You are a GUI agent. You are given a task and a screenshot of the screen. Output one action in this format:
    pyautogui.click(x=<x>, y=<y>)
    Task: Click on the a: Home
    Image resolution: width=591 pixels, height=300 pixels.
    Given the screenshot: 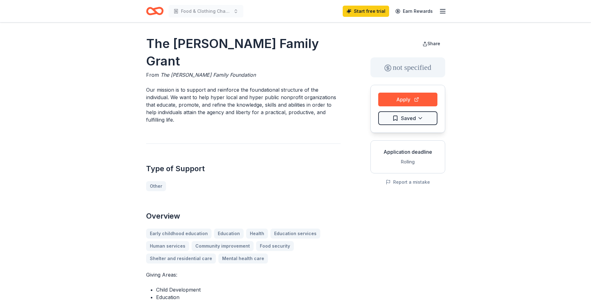 What is the action you would take?
    pyautogui.click(x=155, y=11)
    